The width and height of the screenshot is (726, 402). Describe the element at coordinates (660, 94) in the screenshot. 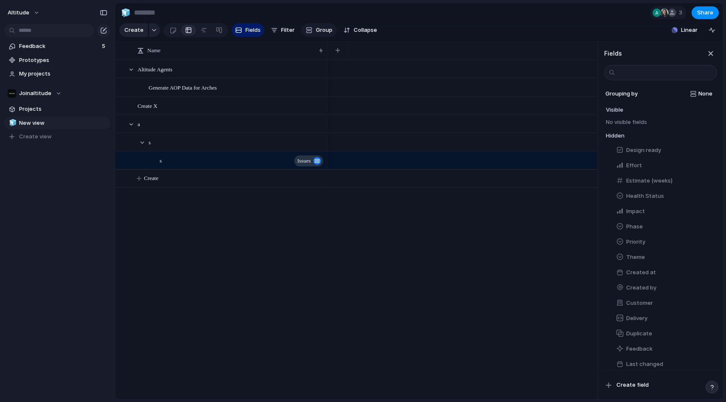

I see `button: Grouping byNone` at that location.